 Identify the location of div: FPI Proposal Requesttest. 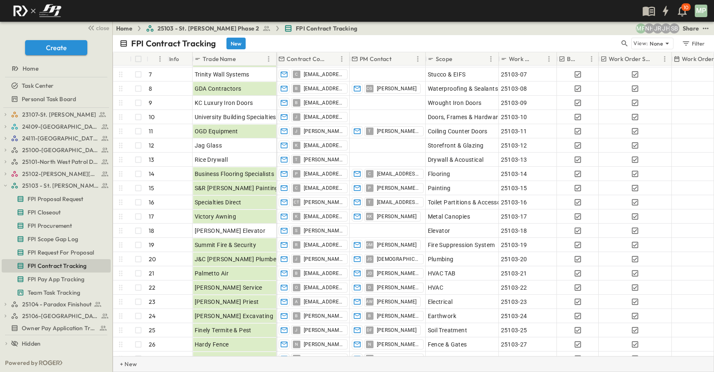
(56, 199).